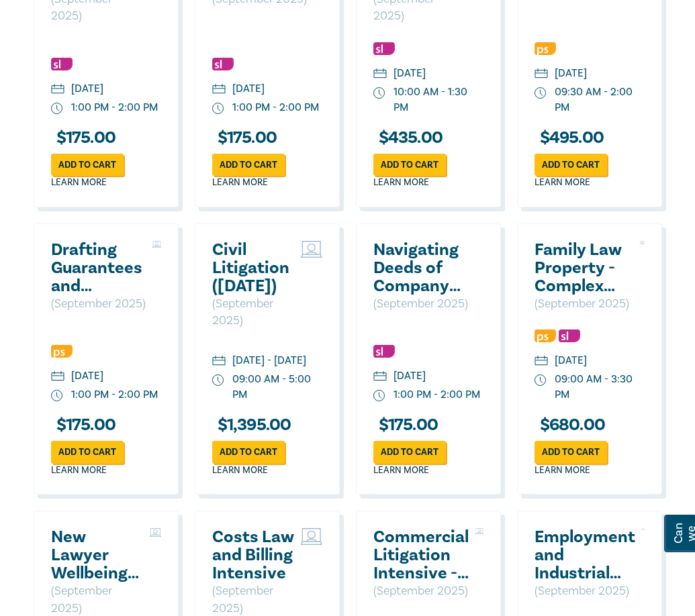 Image resolution: width=695 pixels, height=616 pixels. What do you see at coordinates (98, 268) in the screenshot?
I see `a: Drafting Guarantees and Indemnities` at bounding box center [98, 268].